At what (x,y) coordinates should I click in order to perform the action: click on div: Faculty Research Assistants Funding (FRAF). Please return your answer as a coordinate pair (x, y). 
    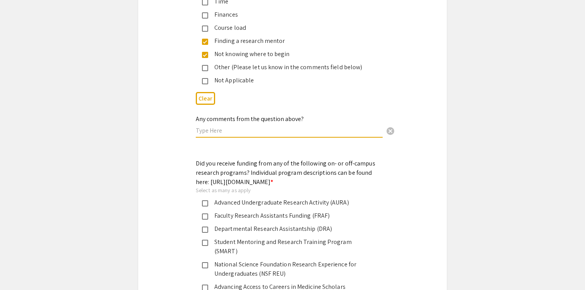
    Looking at the image, I should click on (290, 216).